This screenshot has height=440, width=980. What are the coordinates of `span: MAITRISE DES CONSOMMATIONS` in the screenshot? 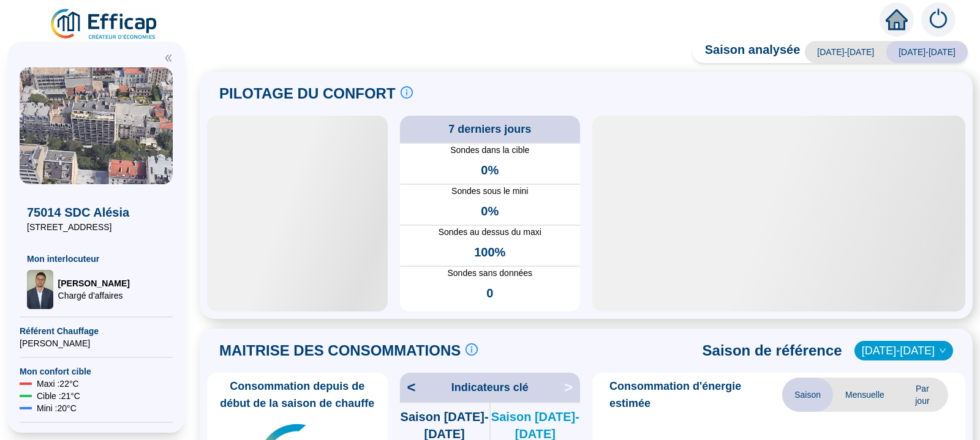 It's located at (340, 351).